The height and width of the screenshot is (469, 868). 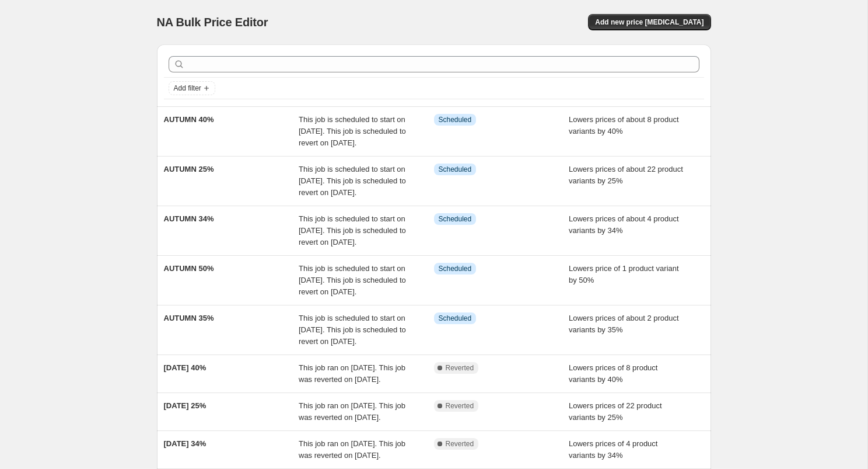 What do you see at coordinates (189, 218) in the screenshot?
I see `span: AUTUMN 34%` at bounding box center [189, 218].